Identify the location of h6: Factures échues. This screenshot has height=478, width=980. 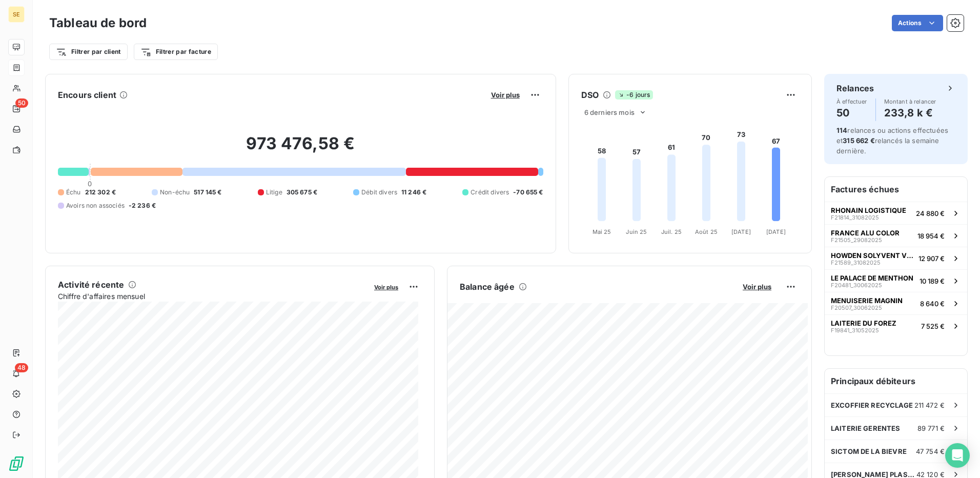
(897, 189).